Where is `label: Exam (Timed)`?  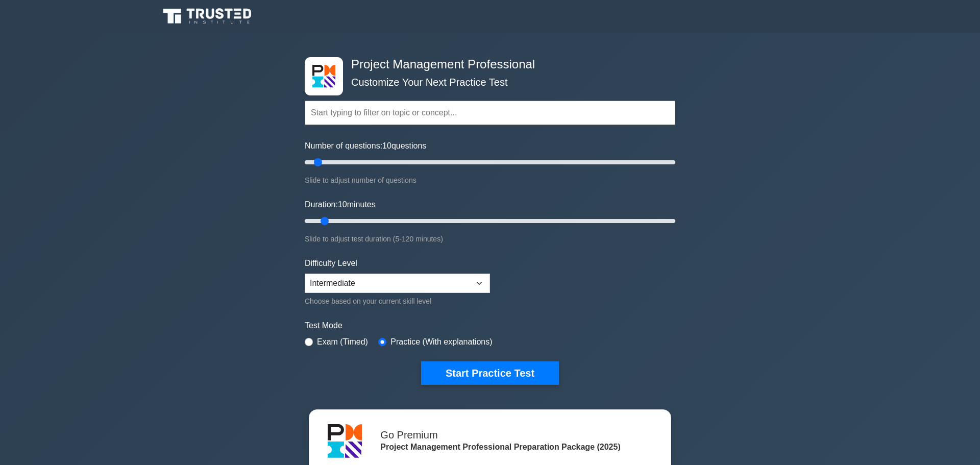 label: Exam (Timed) is located at coordinates (342, 342).